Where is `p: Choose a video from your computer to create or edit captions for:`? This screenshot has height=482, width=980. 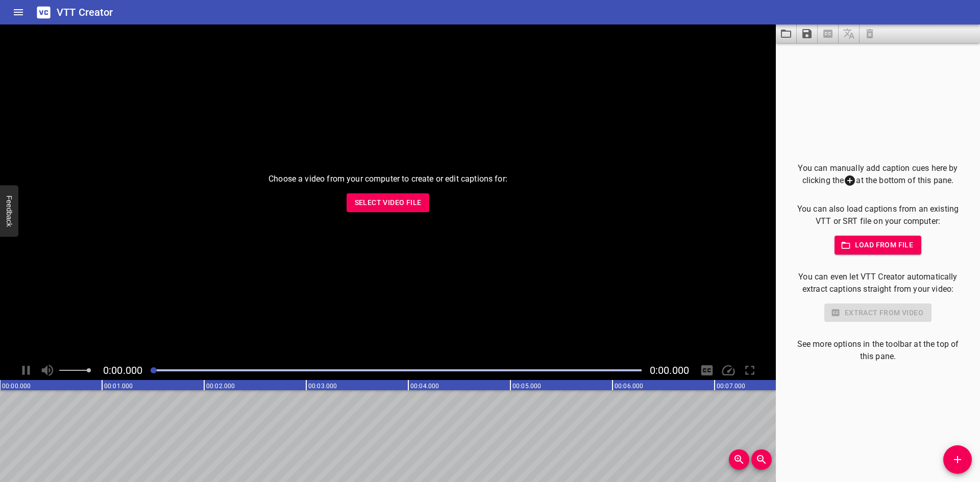 p: Choose a video from your computer to create or edit captions for: is located at coordinates (388, 179).